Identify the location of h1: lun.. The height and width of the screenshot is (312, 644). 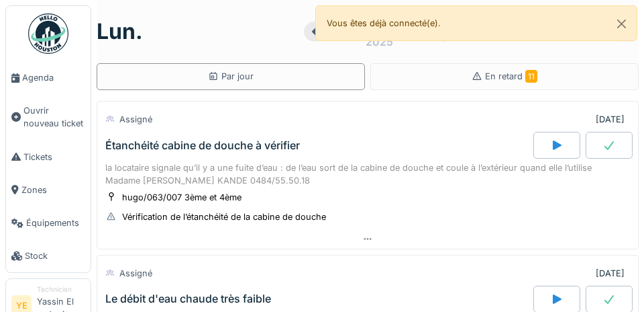
(120, 31).